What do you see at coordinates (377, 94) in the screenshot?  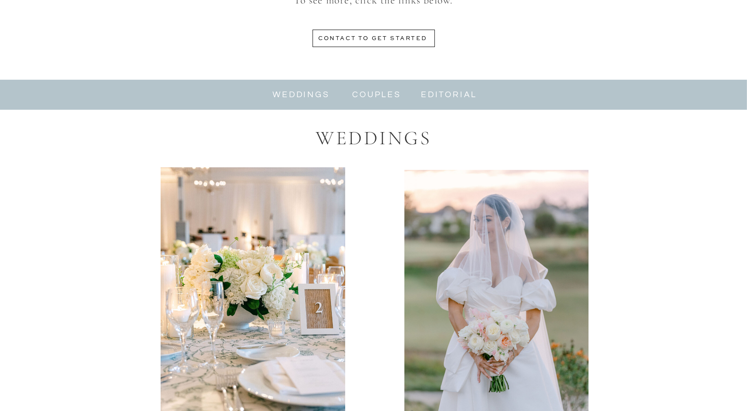 I see `nav: couples` at bounding box center [377, 94].